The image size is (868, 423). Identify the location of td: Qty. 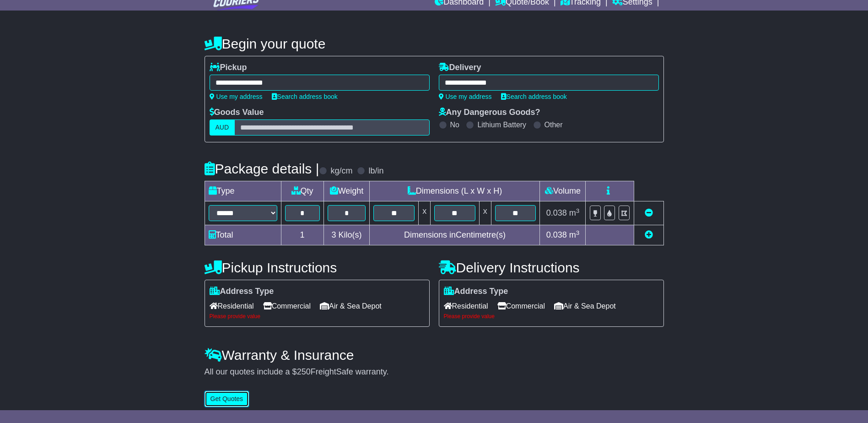
(302, 191).